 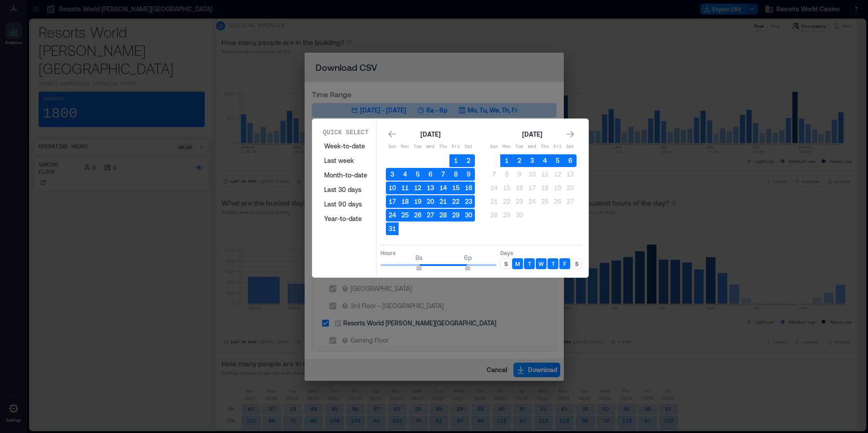 I want to click on span: 8a, so click(x=419, y=258).